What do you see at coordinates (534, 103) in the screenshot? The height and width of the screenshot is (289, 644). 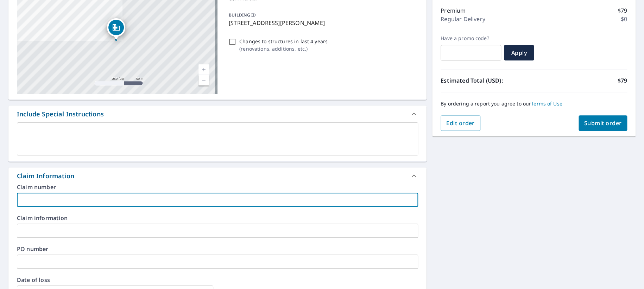 I see `p: By ordering a report you agree to our` at bounding box center [534, 103].